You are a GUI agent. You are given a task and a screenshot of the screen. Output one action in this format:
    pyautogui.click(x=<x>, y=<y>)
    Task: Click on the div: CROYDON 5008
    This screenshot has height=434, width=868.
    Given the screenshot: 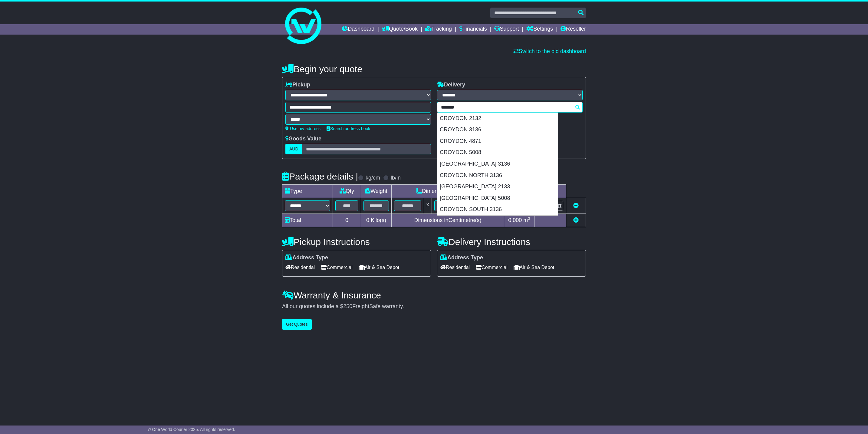 What is the action you would take?
    pyautogui.click(x=498, y=153)
    